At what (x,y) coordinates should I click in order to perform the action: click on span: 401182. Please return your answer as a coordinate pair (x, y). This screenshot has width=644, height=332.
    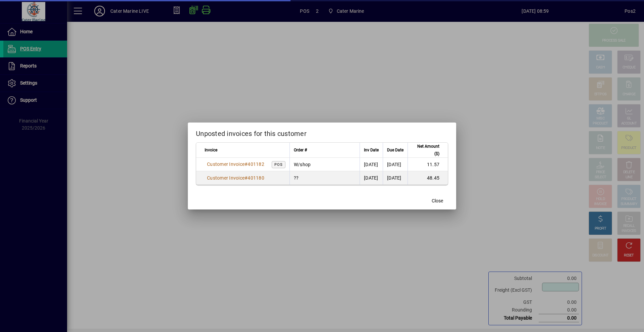
    Looking at the image, I should click on (256, 164).